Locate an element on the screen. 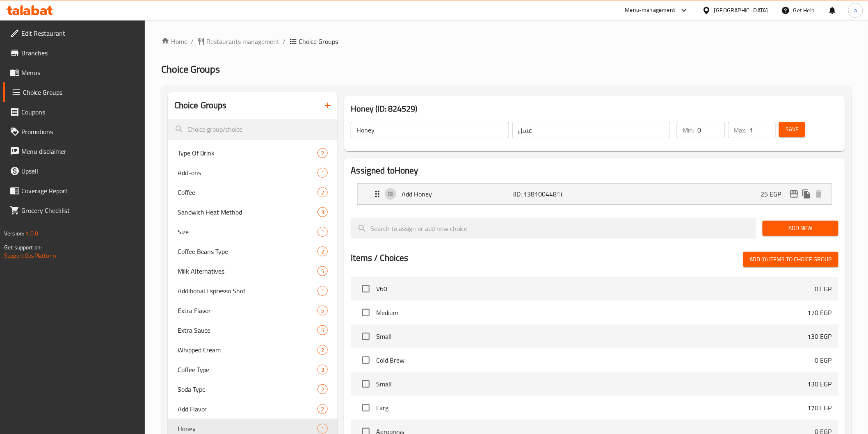 The image size is (868, 434). div: Type Of Drink2 is located at coordinates (253, 153).